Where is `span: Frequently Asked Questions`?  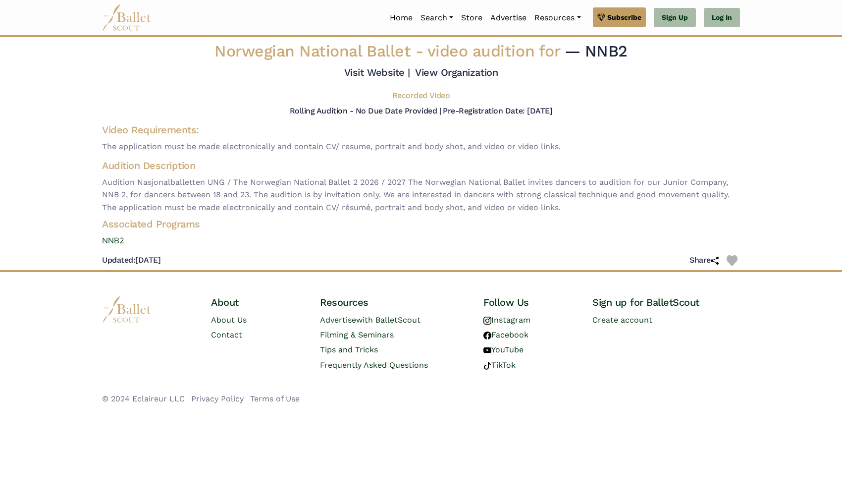
span: Frequently Asked Questions is located at coordinates (374, 365).